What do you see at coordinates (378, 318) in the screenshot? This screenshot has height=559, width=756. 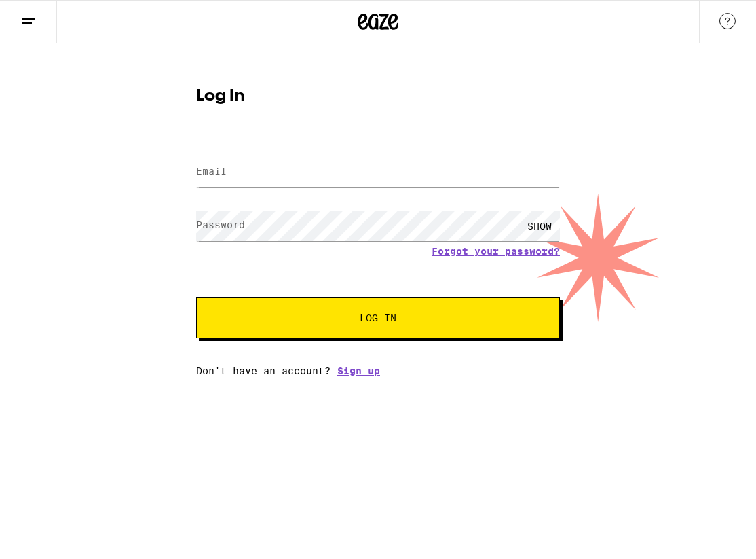 I see `span: Log In` at bounding box center [378, 318].